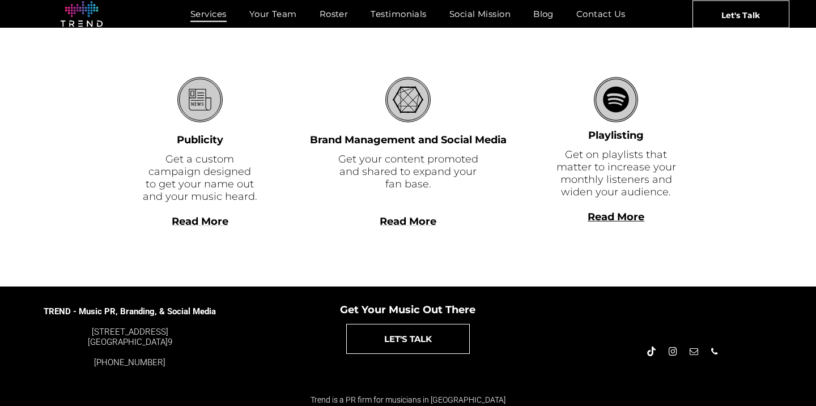  I want to click on a: Services, so click(208, 14).